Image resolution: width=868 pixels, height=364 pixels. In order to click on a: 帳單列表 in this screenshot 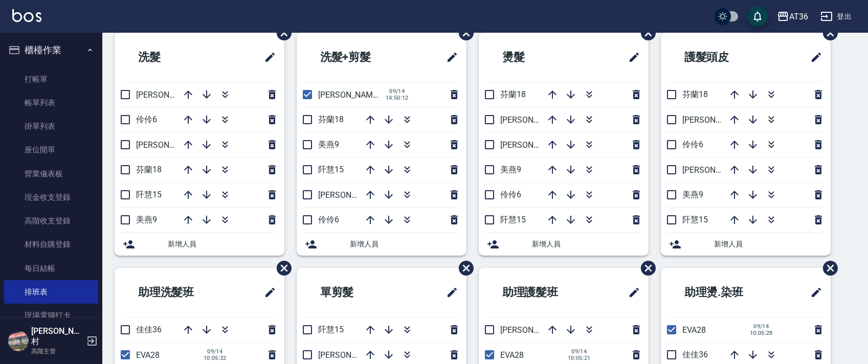, I will do `click(51, 103)`.